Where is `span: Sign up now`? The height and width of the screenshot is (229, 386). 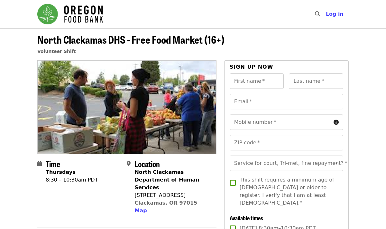 span: Sign up now is located at coordinates (251, 67).